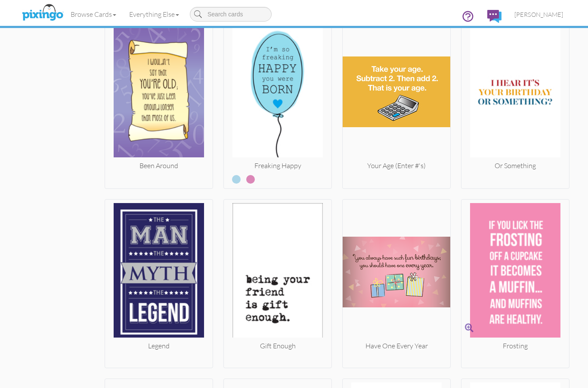  Describe the element at coordinates (159, 166) in the screenshot. I see `div: Been Around` at that location.